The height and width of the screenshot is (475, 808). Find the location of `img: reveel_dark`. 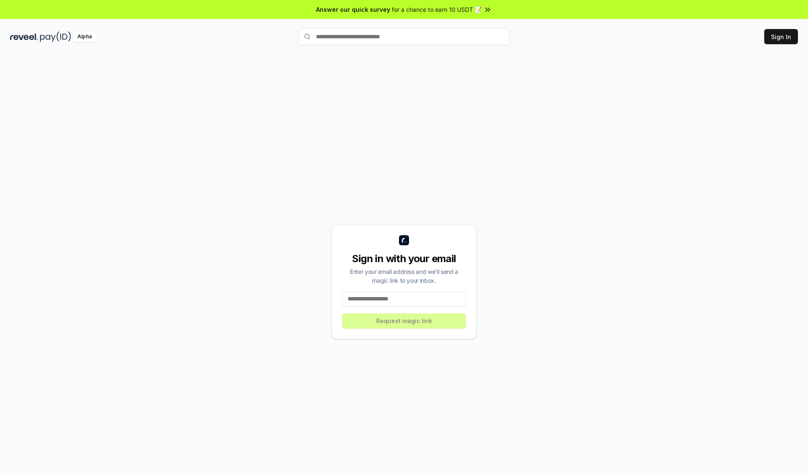

img: reveel_dark is located at coordinates (24, 37).